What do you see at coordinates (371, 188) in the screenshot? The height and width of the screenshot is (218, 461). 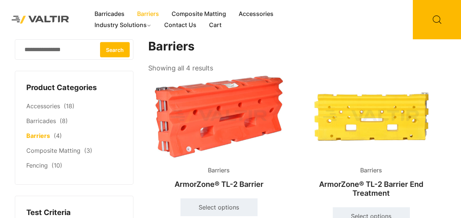 I see `h2: ArmorZone® TL-2 Barrier End Treatment` at bounding box center [371, 188].